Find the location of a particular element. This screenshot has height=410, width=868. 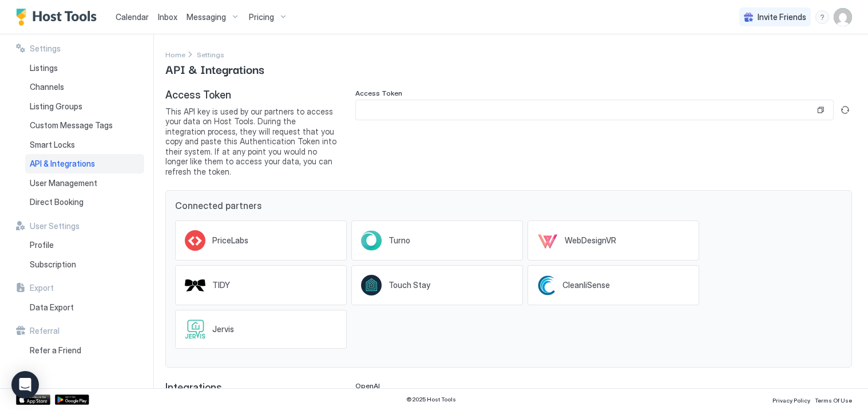

span: Touch Stay is located at coordinates (409, 285).